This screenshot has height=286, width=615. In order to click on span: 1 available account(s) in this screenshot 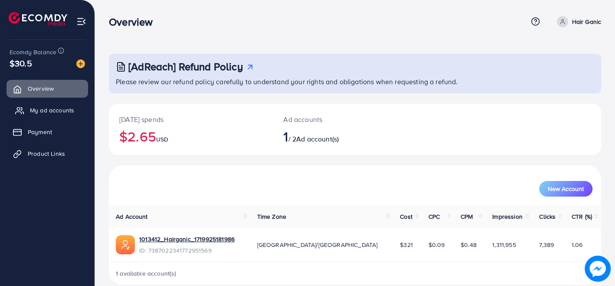, I will do `click(146, 273)`.